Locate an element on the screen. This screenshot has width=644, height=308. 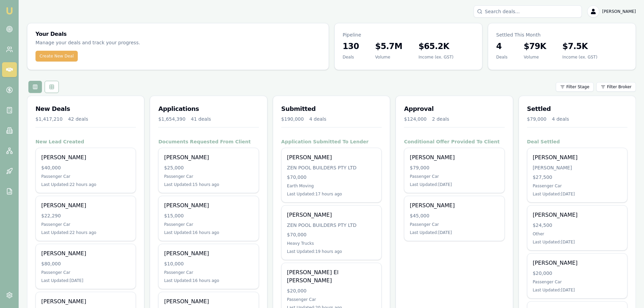
div: 42 deals is located at coordinates (78, 119).